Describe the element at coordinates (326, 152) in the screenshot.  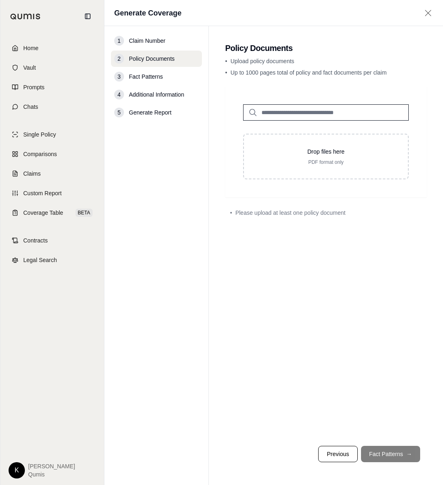
I see `p: Drop files here` at that location.